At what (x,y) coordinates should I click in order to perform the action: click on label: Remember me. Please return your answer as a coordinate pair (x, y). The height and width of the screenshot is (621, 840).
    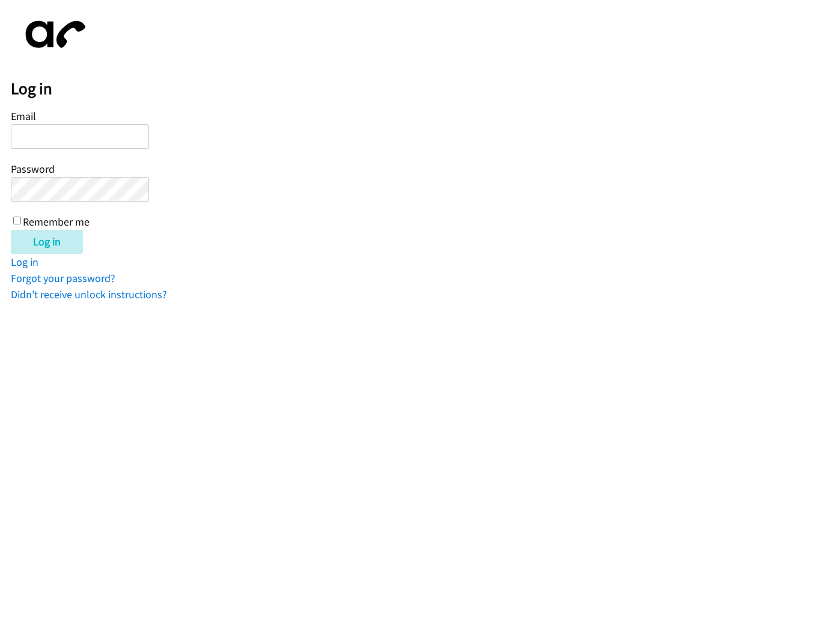
    Looking at the image, I should click on (56, 222).